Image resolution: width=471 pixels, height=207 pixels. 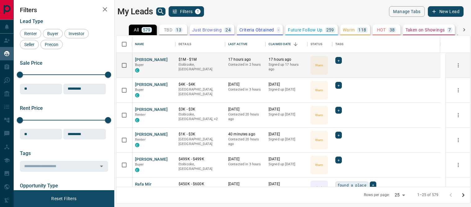 I want to click on p: 7, so click(x=450, y=30).